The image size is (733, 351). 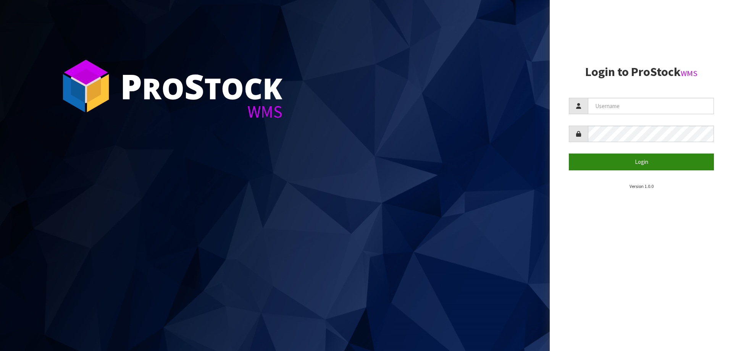 What do you see at coordinates (651, 106) in the screenshot?
I see `input: Username` at bounding box center [651, 106].